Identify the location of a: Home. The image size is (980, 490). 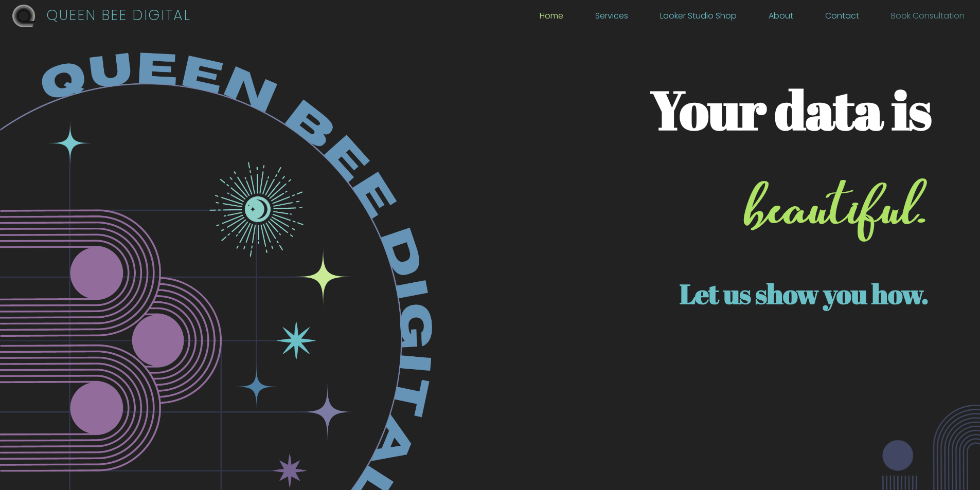
(551, 18).